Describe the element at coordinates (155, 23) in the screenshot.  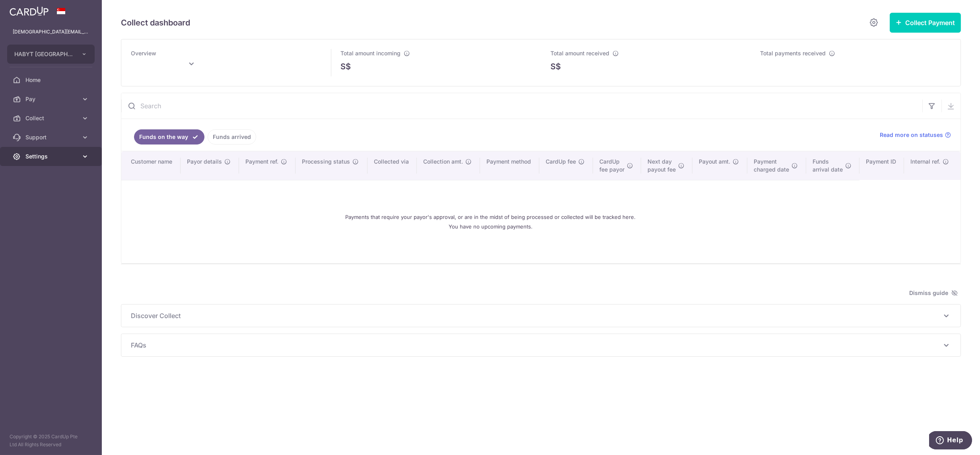
I see `h5: Collect dashboard` at that location.